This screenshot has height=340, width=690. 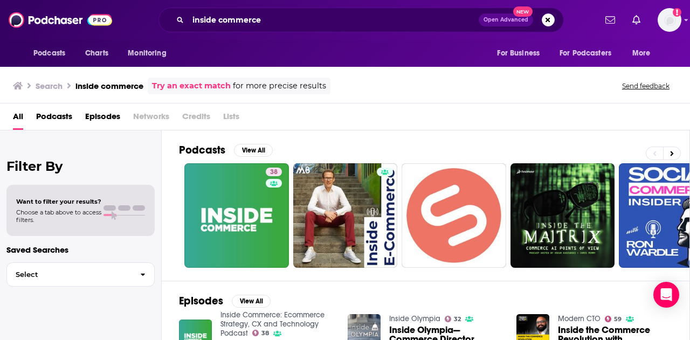 I want to click on h2: Episodes, so click(x=201, y=301).